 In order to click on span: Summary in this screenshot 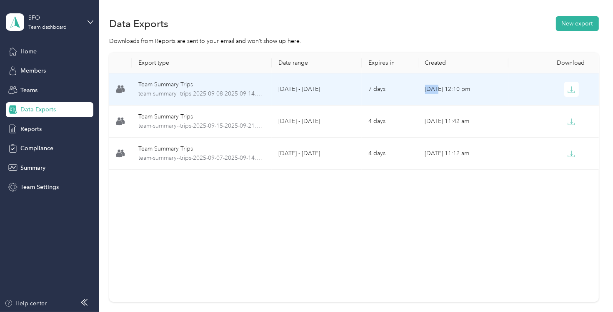, I will do `click(33, 167)`.